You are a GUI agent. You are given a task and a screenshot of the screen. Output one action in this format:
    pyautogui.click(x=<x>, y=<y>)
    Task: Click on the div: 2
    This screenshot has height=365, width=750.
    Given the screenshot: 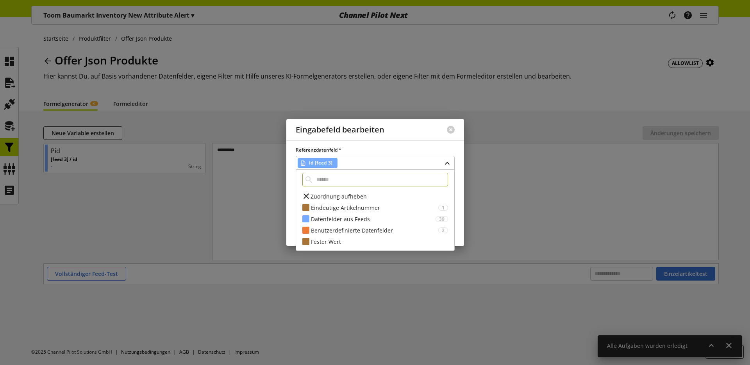 What is the action you would take?
    pyautogui.click(x=443, y=230)
    